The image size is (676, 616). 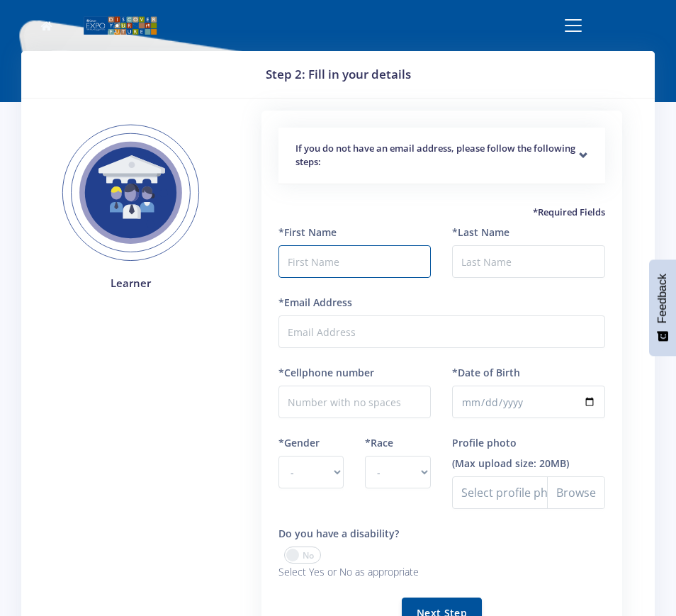 What do you see at coordinates (355, 402) in the screenshot?
I see `input: Number with no spaces` at bounding box center [355, 402].